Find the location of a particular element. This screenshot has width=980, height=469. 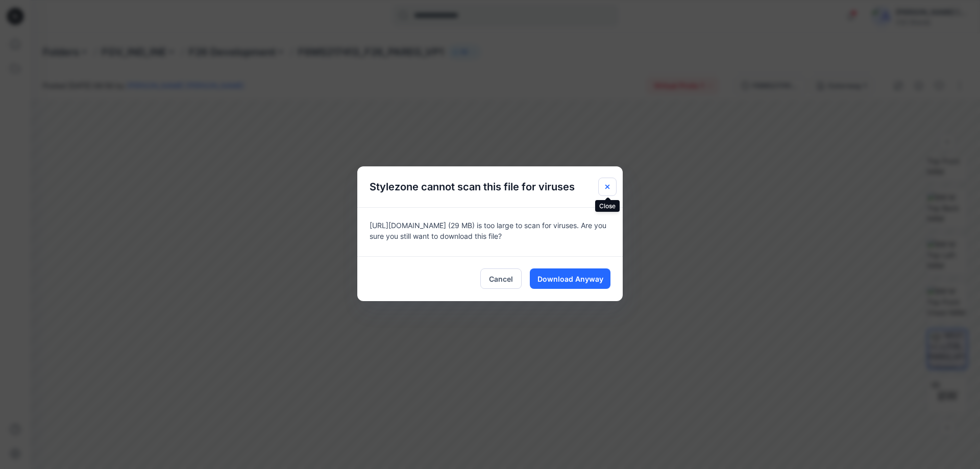

span: Cancel is located at coordinates (501, 279).